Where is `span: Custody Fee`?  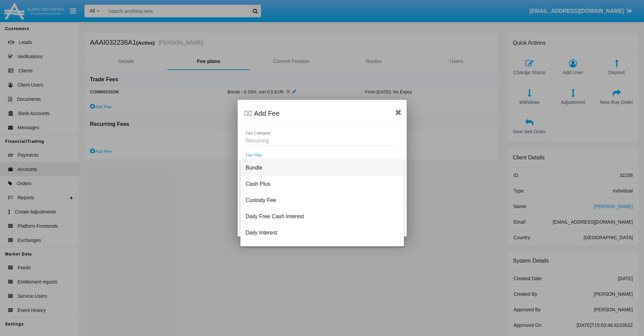 span: Custody Fee is located at coordinates (322, 200).